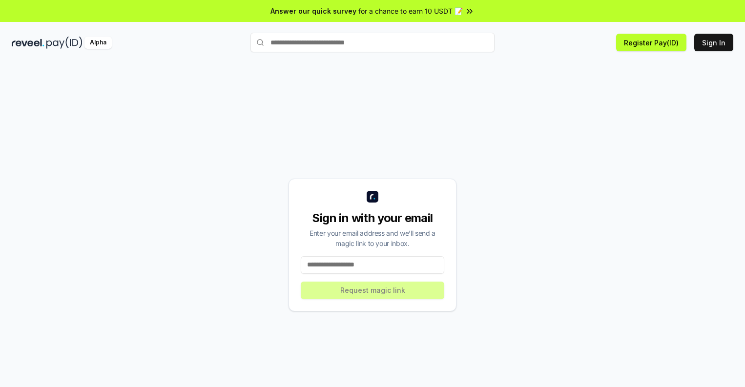 The height and width of the screenshot is (387, 745). Describe the element at coordinates (373, 218) in the screenshot. I see `div: Sign in with your email` at that location.